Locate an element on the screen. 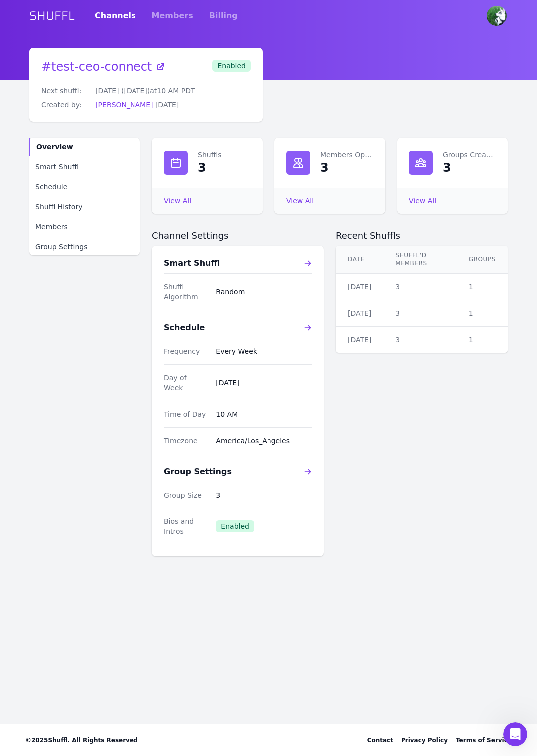 This screenshot has height=756, width=537. a: Overview is located at coordinates (84, 147).